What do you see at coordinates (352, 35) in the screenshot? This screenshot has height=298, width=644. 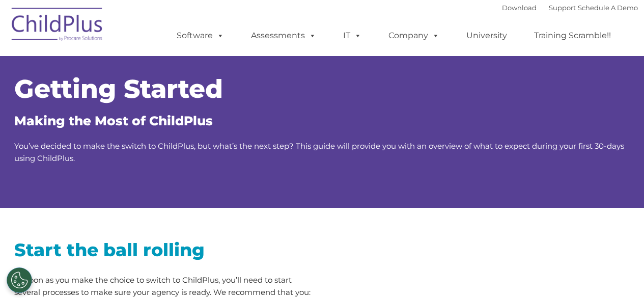 I see `a: IT` at bounding box center [352, 35].